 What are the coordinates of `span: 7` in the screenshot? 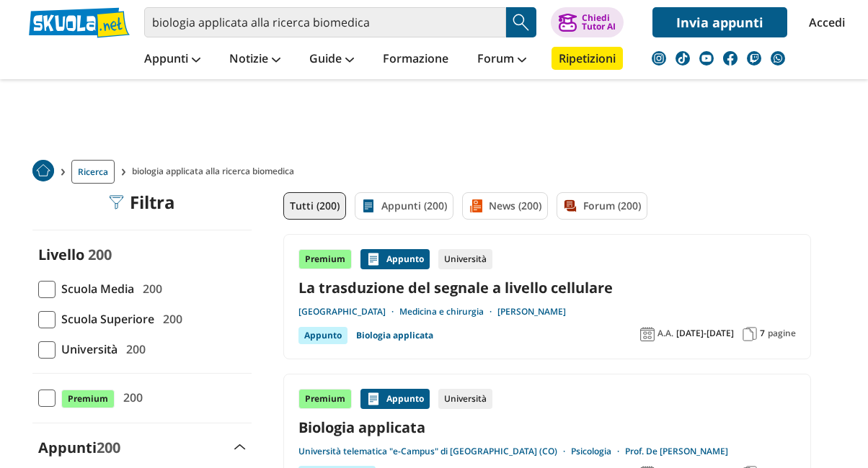 It's located at (762, 334).